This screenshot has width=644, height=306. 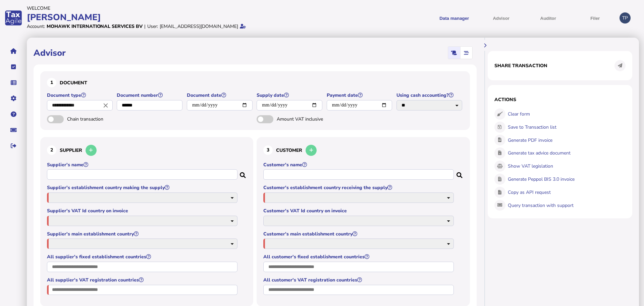 What do you see at coordinates (501, 18) in the screenshot?
I see `button: Shows a dropdown of VAT Advisor options` at bounding box center [501, 18].